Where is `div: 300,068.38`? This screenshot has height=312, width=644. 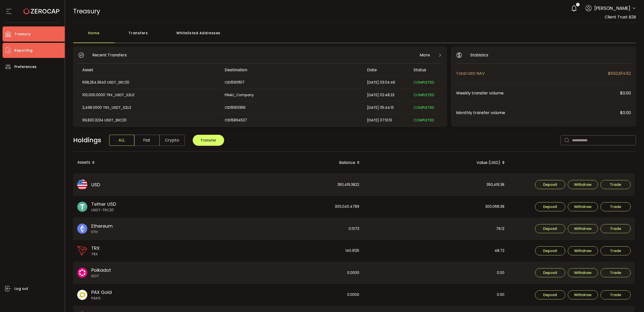
div: 300,068.38 is located at coordinates (436, 207).